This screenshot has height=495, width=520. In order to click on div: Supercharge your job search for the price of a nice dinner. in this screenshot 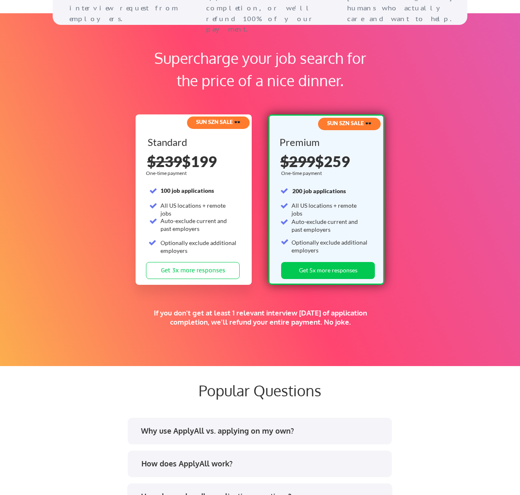, I will do `click(260, 69)`.